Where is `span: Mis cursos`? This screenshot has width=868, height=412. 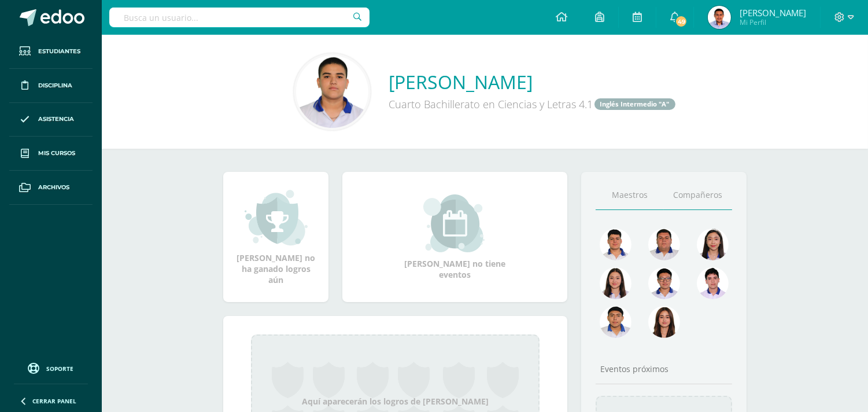
span: Mis cursos is located at coordinates (57, 153).